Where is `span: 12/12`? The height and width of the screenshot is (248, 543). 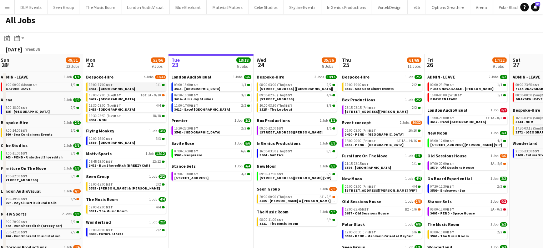 span: 12/12 is located at coordinates (160, 154).